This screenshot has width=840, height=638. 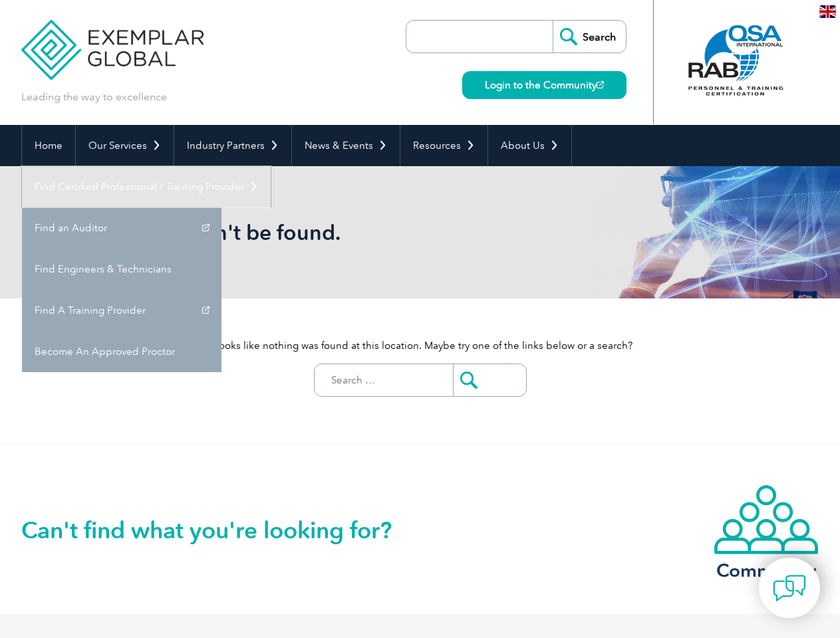 What do you see at coordinates (600, 84) in the screenshot?
I see `img: open_square.png` at bounding box center [600, 84].